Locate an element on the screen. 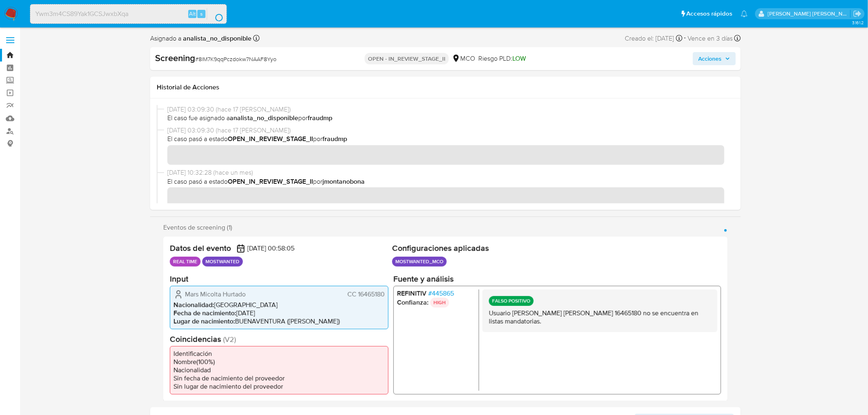  a: Notificaciones is located at coordinates (744, 14).